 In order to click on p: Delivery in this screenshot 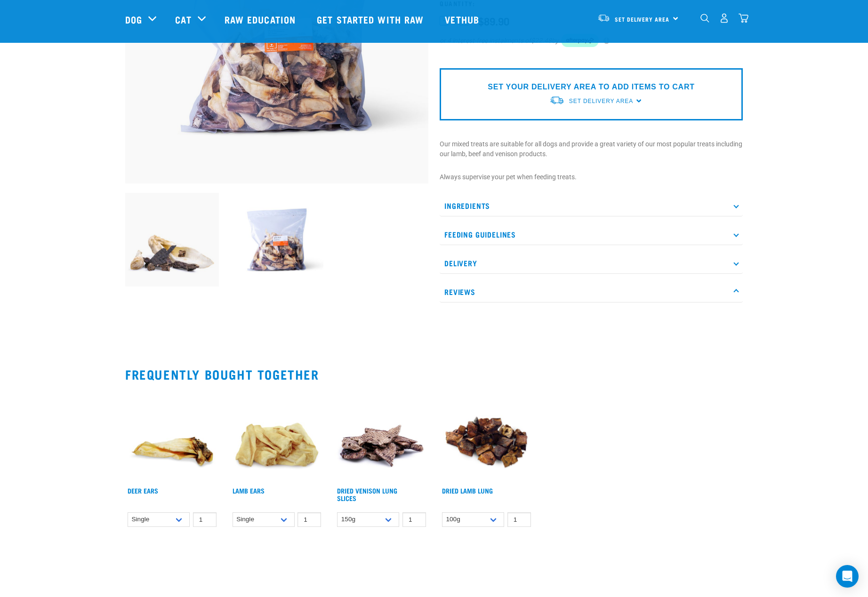, I will do `click(591, 263)`.